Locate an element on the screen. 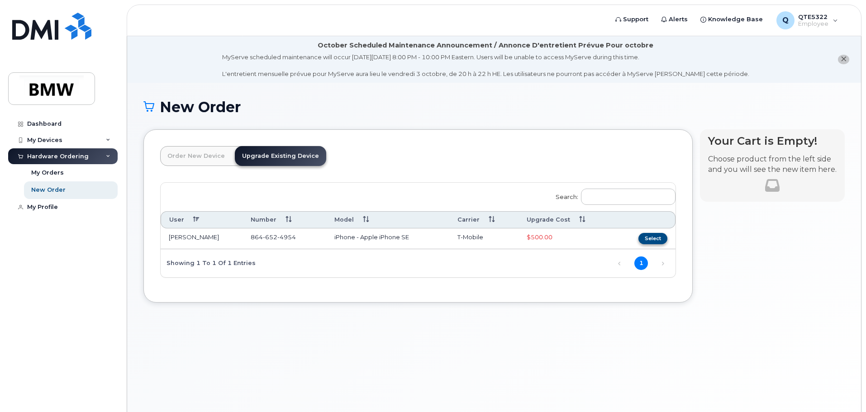 The height and width of the screenshot is (412, 866). a: Upgrade Existing Device is located at coordinates (280, 156).